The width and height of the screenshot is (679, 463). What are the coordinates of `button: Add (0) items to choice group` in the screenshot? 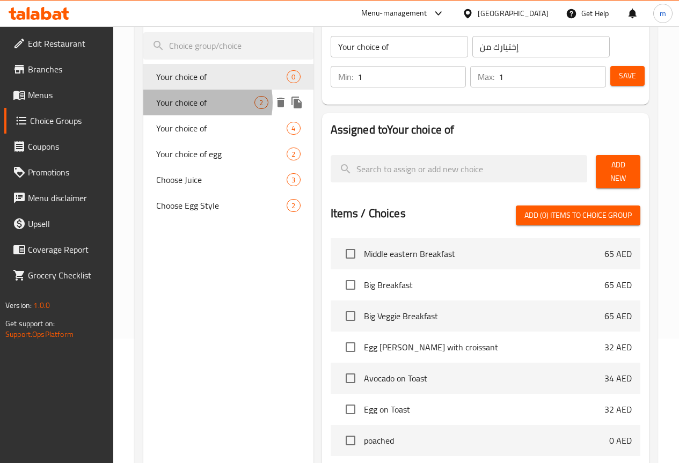 It's located at (578, 215).